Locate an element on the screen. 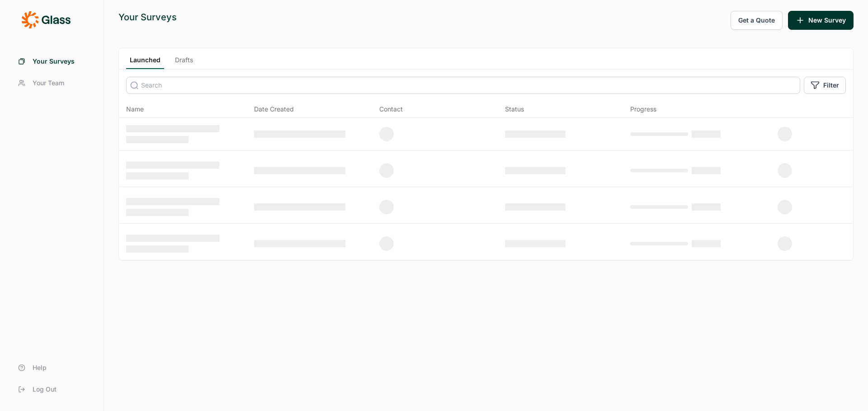 This screenshot has height=411, width=868. a: Launched is located at coordinates (145, 62).